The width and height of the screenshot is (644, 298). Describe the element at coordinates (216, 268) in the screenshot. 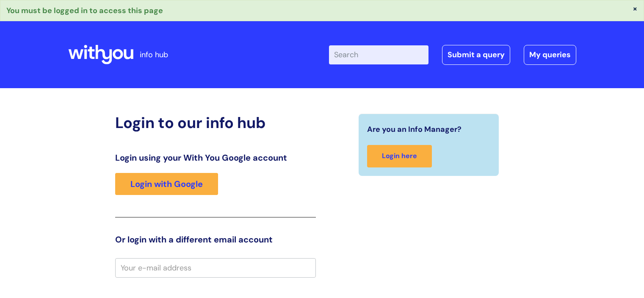

I see `input: Your e-mail address` at that location.